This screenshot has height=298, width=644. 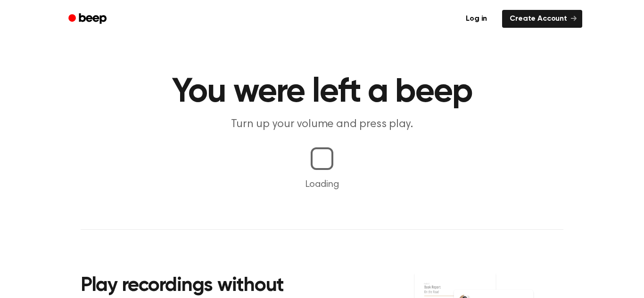 What do you see at coordinates (322, 92) in the screenshot?
I see `h1: You were left a beep` at bounding box center [322, 92].